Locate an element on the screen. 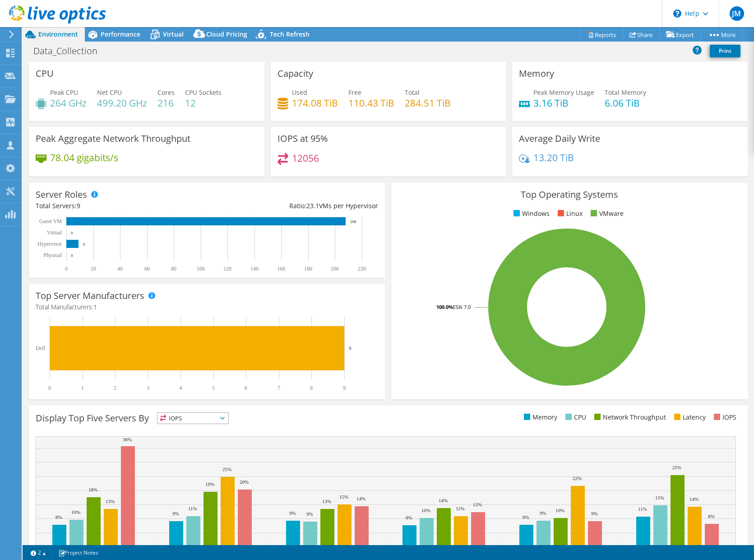 This screenshot has height=560, width=754. span: Total Memory is located at coordinates (625, 92).